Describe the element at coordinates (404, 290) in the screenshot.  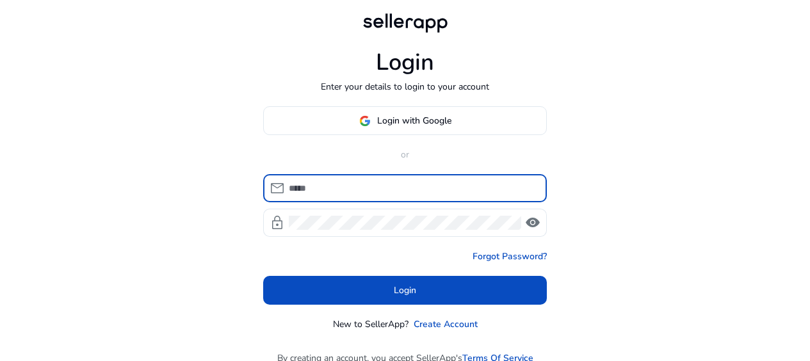
I see `button: Login` at that location.